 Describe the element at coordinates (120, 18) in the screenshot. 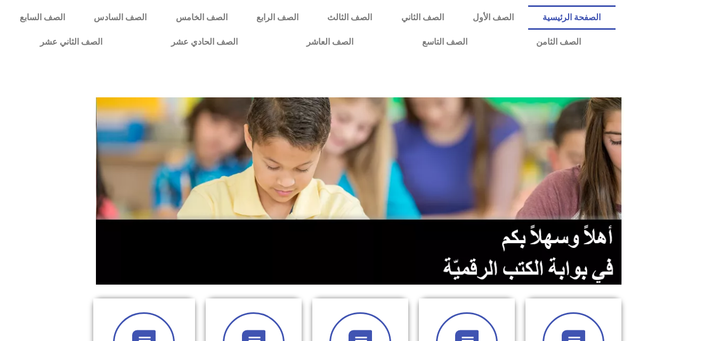

I see `a: الصف السادس` at that location.